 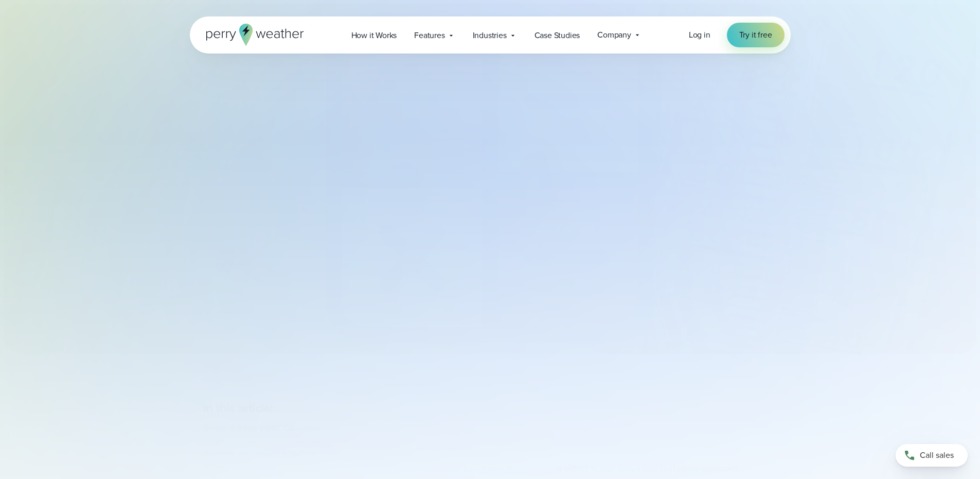 I want to click on span: Features, so click(x=429, y=35).